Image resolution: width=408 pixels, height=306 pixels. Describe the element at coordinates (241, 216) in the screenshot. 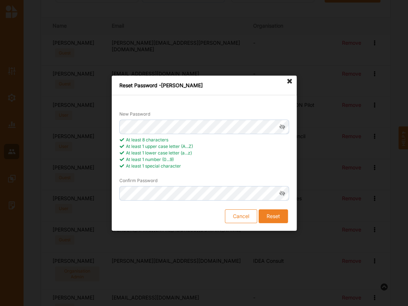

I see `button: Cancel` at that location.